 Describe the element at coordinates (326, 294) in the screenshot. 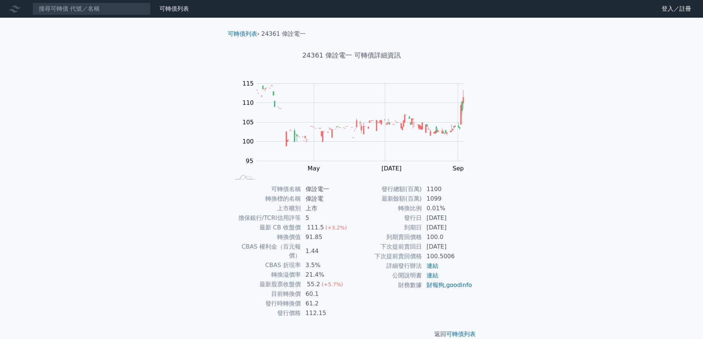

I see `td: 60.1` at that location.